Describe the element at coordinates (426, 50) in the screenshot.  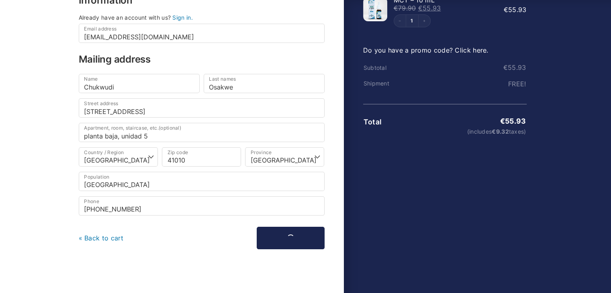
I see `a: Do you have a promo code? Click here.` at that location.